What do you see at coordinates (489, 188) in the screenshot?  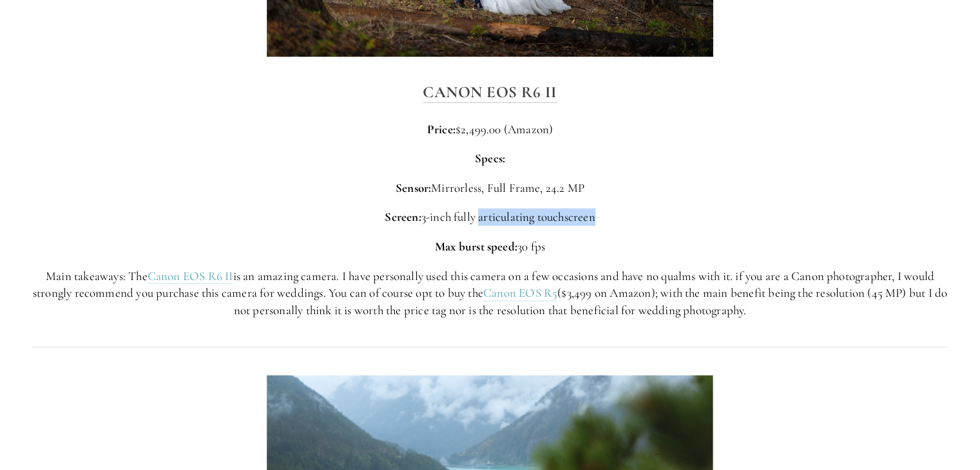 I see `p: Mirrorless, Full Frame, 24.2 MP` at bounding box center [489, 188].